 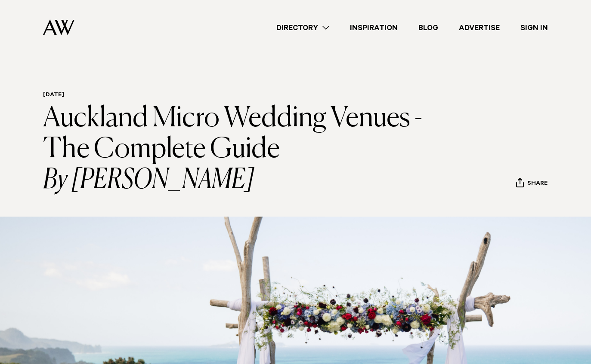 I want to click on span: Share, so click(x=537, y=184).